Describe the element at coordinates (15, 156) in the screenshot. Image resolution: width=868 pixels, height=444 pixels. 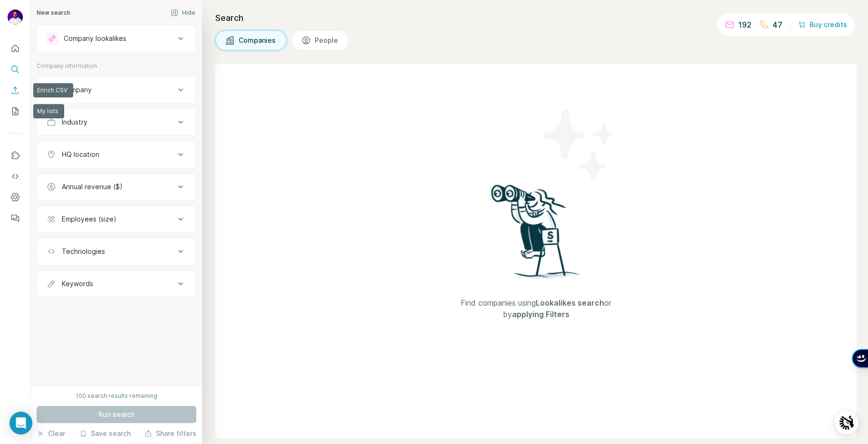
I see `button: Use Surfe on LinkedIn` at that location.